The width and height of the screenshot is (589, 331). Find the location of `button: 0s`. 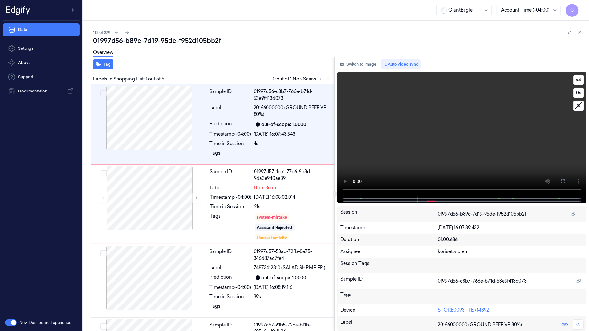

button: 0s is located at coordinates (579, 93).